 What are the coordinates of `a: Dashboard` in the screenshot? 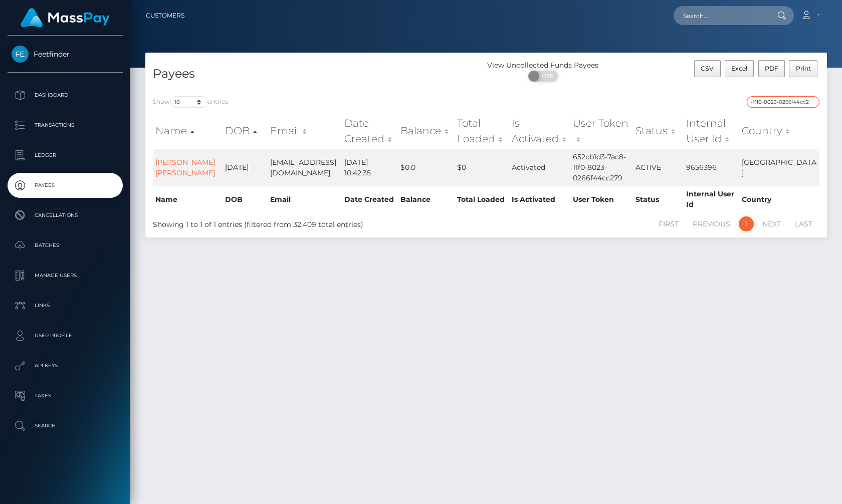 It's located at (65, 95).